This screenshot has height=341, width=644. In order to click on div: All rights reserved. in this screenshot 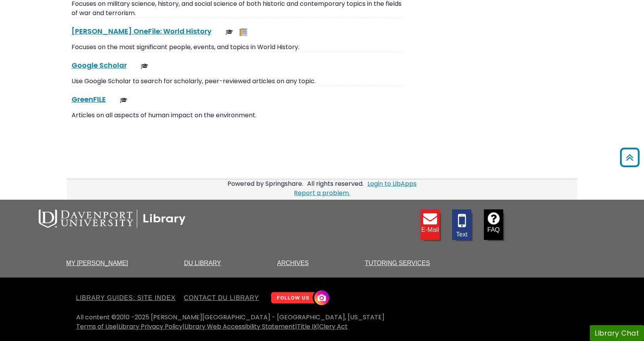, I will do `click(336, 183)`.